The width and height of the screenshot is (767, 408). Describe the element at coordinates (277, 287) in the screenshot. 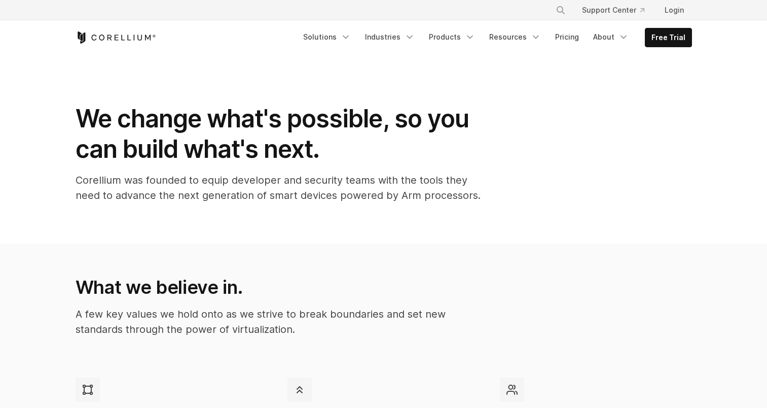

I see `h2: What we believe in.` at that location.